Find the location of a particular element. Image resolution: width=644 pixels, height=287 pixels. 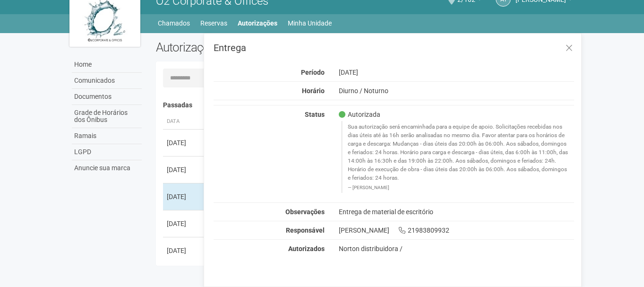

strong: Horário is located at coordinates (313, 90).